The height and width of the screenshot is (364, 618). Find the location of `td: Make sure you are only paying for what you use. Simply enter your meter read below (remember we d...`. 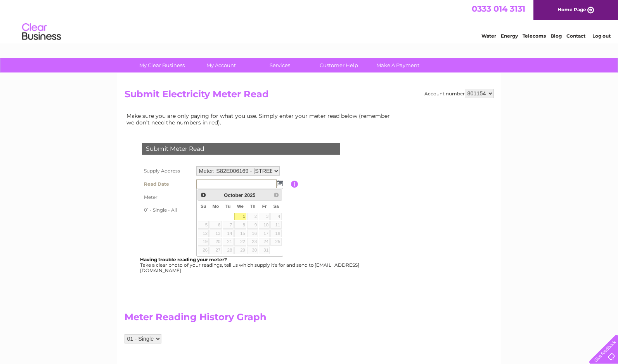

td: Make sure you are only paying for what you use. Simply enter your meter read below (remember we d... is located at coordinates (260, 119).